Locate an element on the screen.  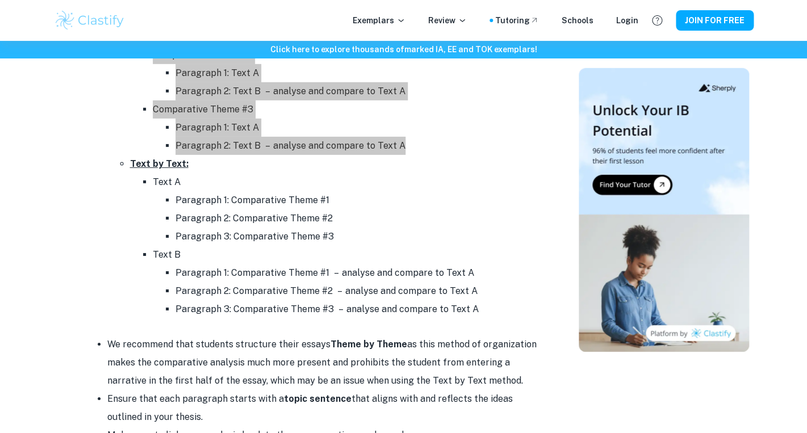
strong: topic sentence is located at coordinates (318, 399).